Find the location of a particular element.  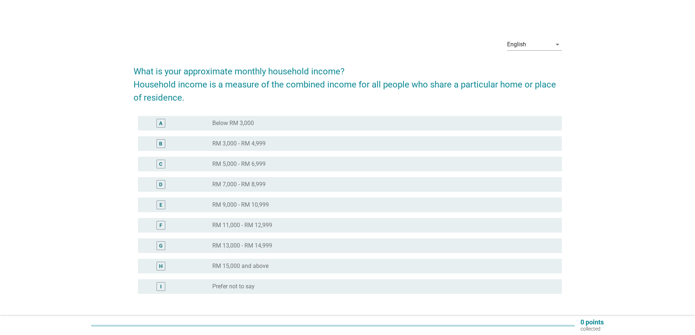

div: I is located at coordinates (161, 287).